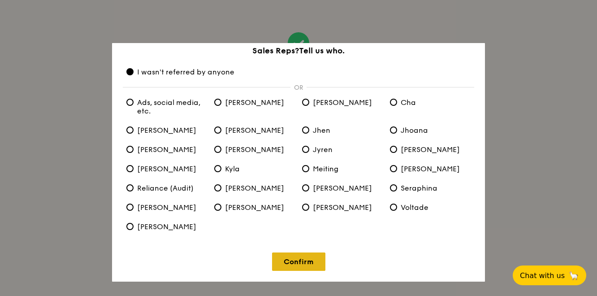 The height and width of the screenshot is (296, 597). I want to click on label: Alvin, so click(255, 102).